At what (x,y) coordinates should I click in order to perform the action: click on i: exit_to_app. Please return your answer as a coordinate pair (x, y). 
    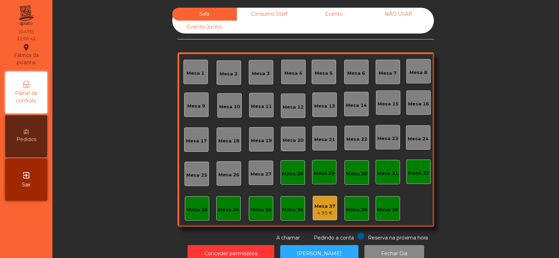
    Looking at the image, I should click on (26, 175).